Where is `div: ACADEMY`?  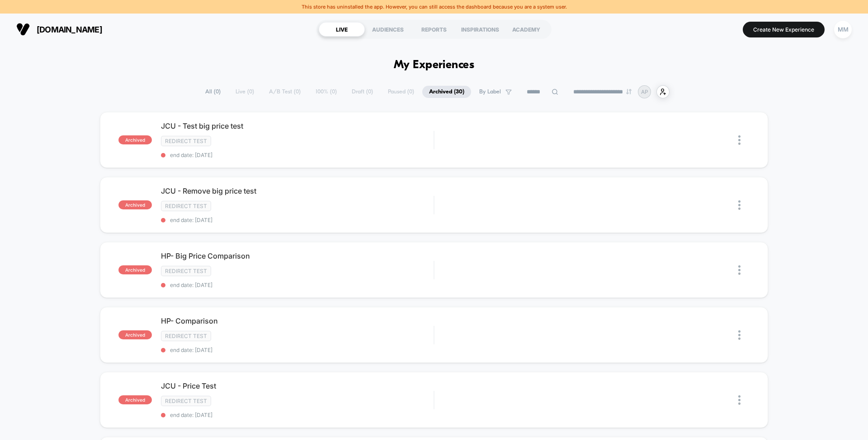
div: ACADEMY is located at coordinates (526, 29).